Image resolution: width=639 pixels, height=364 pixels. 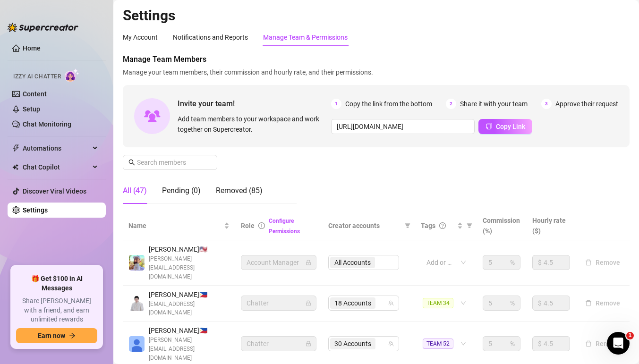 I want to click on span: search, so click(x=132, y=162).